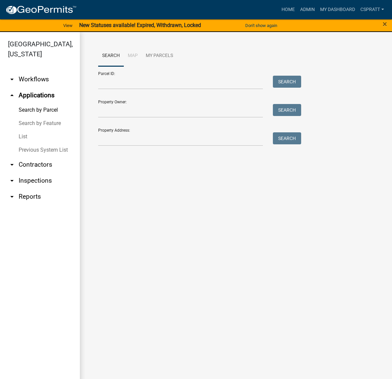 The width and height of the screenshot is (392, 379). Describe the element at coordinates (372, 10) in the screenshot. I see `a: cspratt` at that location.